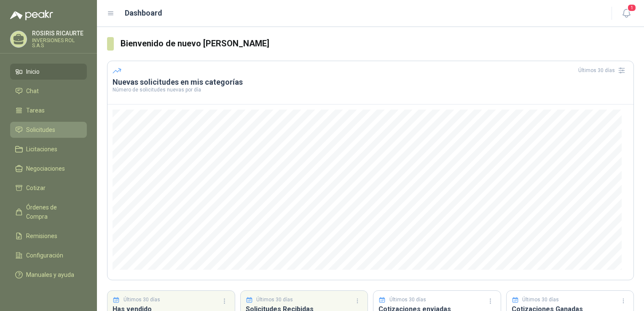 Image resolution: width=644 pixels, height=311 pixels. I want to click on a: Remisiones, so click(48, 237).